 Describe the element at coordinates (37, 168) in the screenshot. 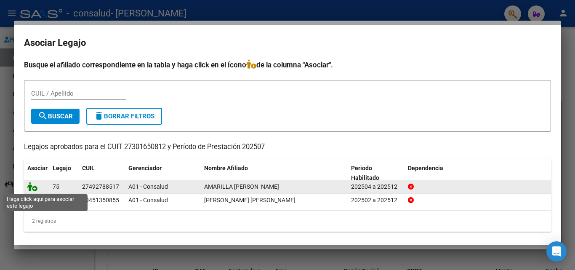

I see `span: Asociar` at that location.